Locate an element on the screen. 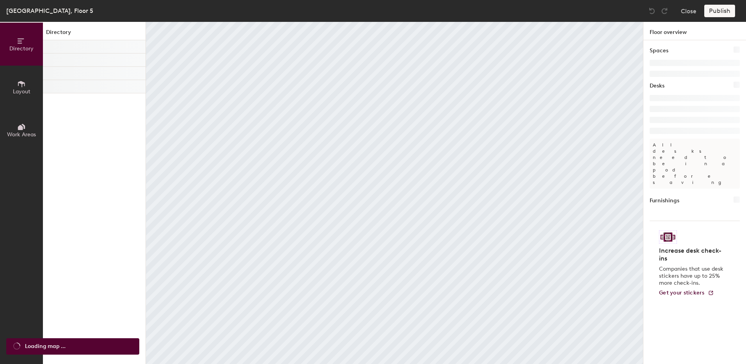  h1: Floor overview is located at coordinates (695, 31).